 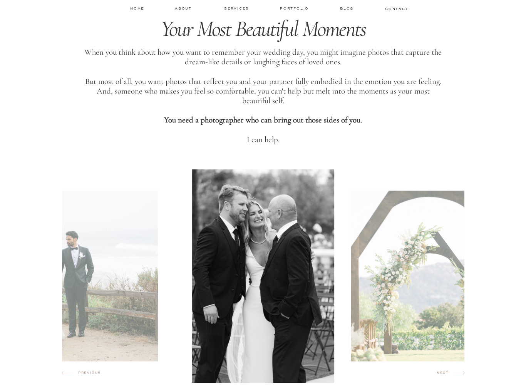 I want to click on nav: Blog, so click(x=348, y=8).